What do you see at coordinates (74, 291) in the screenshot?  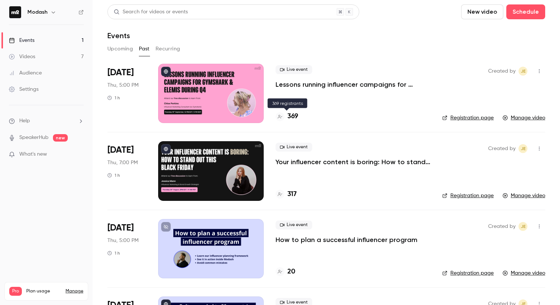 I see `a: Manage` at bounding box center [74, 291].